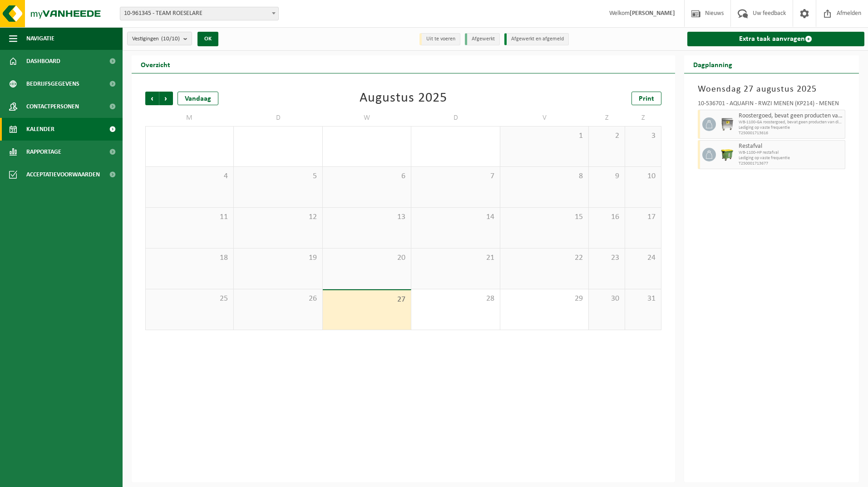 Image resolution: width=868 pixels, height=487 pixels. I want to click on span: Roostergoed, bevat geen producten van dierlijke oorsprong, so click(791, 116).